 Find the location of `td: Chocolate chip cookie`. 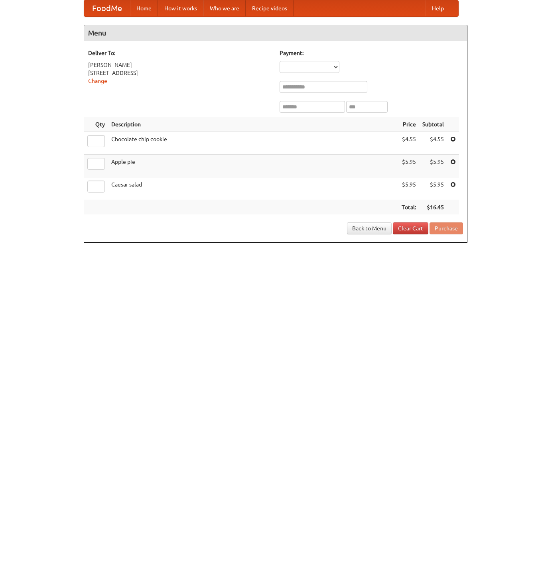

td: Chocolate chip cookie is located at coordinates (253, 143).